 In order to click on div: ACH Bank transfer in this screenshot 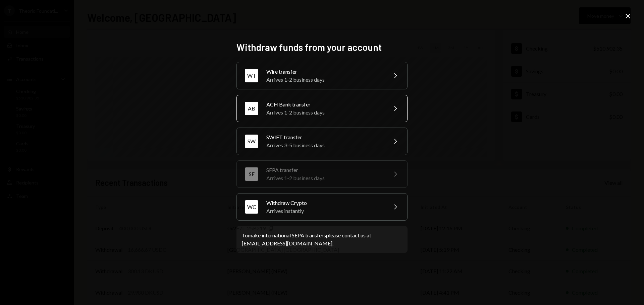, I will do `click(325, 105)`.